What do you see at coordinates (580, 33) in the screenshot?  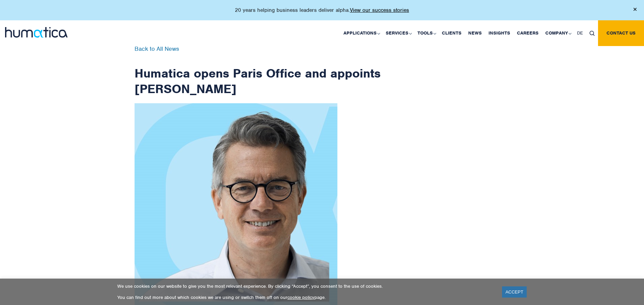 I see `a: DE` at bounding box center [580, 33].